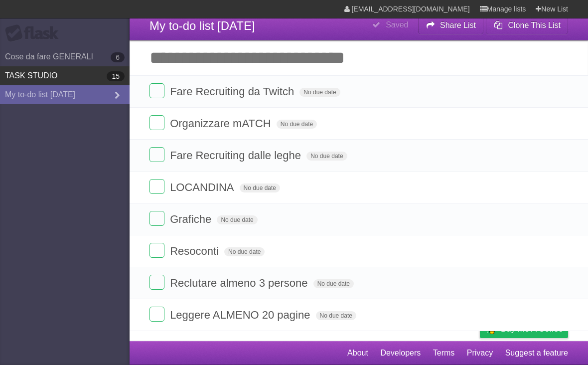 The height and width of the screenshot is (365, 588). I want to click on a: Developers, so click(400, 353).